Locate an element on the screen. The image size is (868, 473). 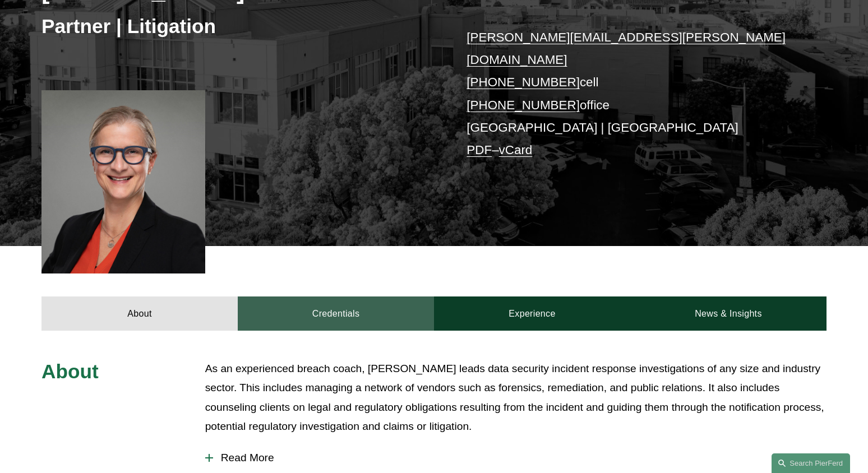
button: Read More is located at coordinates (515, 458).